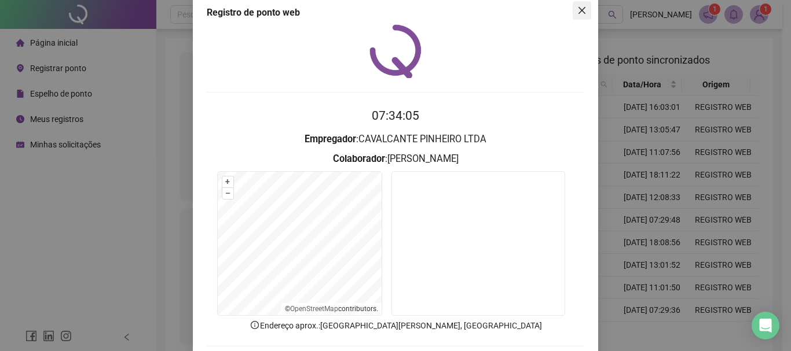 The height and width of the screenshot is (351, 791). Describe the element at coordinates (255, 325) in the screenshot. I see `span: info-circle` at that location.